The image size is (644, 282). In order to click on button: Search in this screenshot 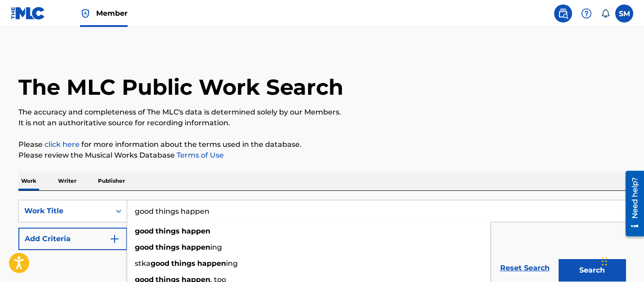, I will do `click(593, 270)`.